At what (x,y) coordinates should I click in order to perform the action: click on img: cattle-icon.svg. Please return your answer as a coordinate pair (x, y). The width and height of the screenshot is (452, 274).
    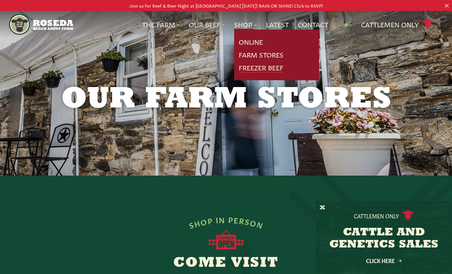
    Looking at the image, I should click on (408, 216).